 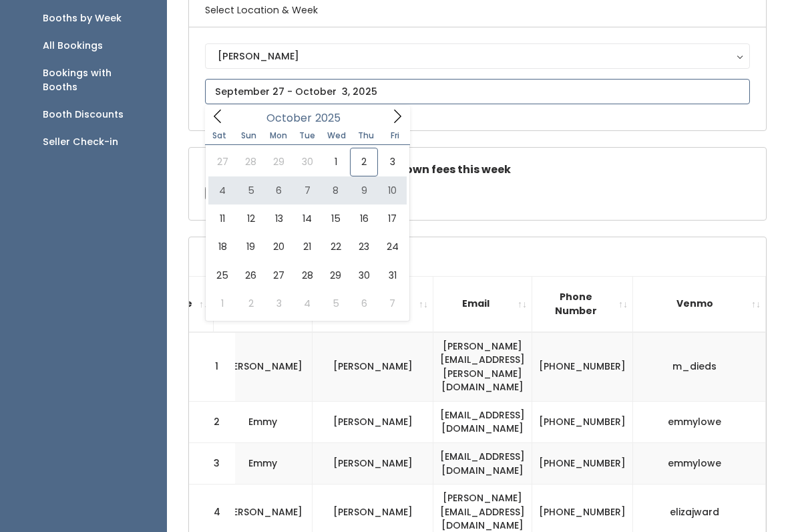 I want to click on span: October 1, 2025, so click(x=336, y=162).